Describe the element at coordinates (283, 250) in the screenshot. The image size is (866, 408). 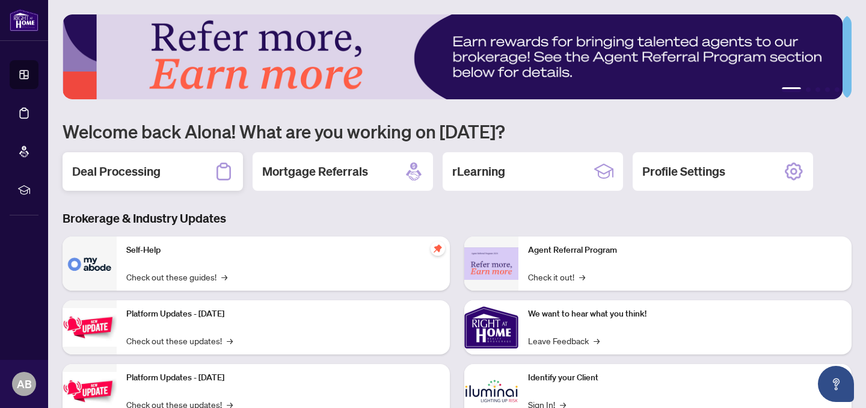
I see `p: Self-Help` at that location.